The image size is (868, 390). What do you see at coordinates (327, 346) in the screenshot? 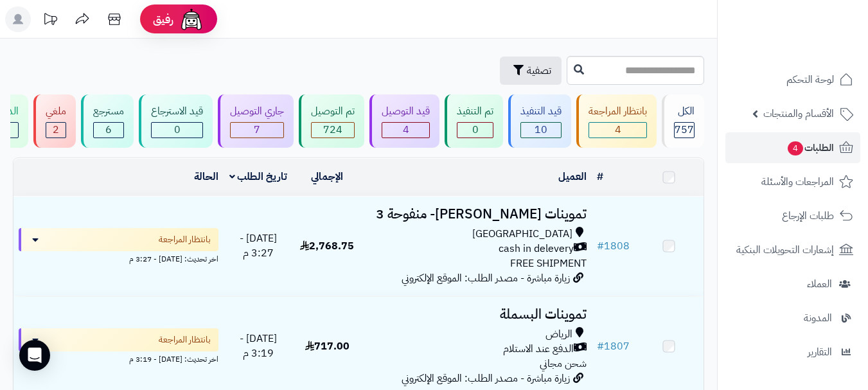
I see `span: 717.00` at bounding box center [327, 346].